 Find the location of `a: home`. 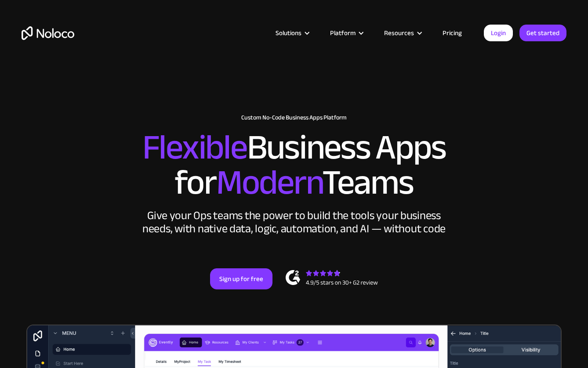

a: home is located at coordinates (48, 33).